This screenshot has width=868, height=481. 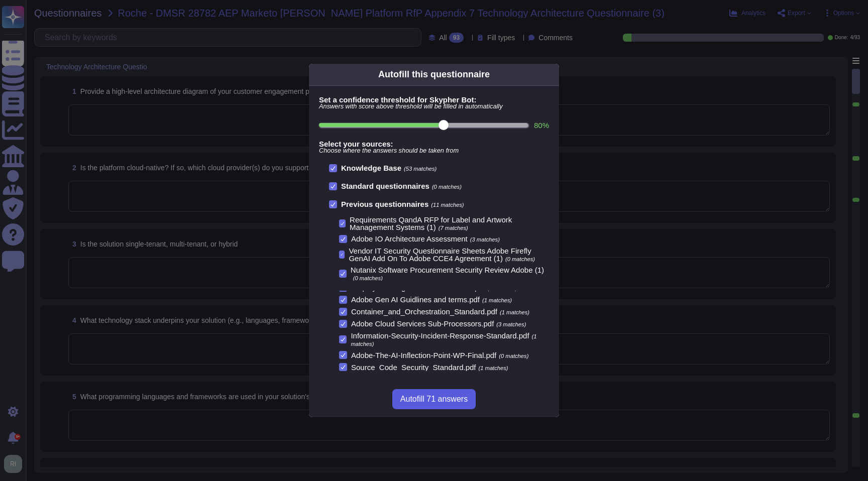 What do you see at coordinates (447, 270) in the screenshot?
I see `span: Nutanix Software Procurement Security Review Adobe (1)` at bounding box center [447, 270].